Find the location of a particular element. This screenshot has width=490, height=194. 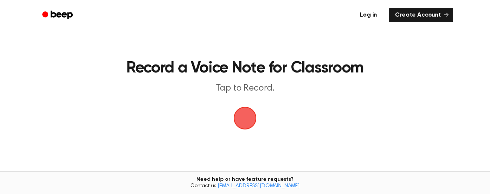

a: Log in is located at coordinates (368, 15).